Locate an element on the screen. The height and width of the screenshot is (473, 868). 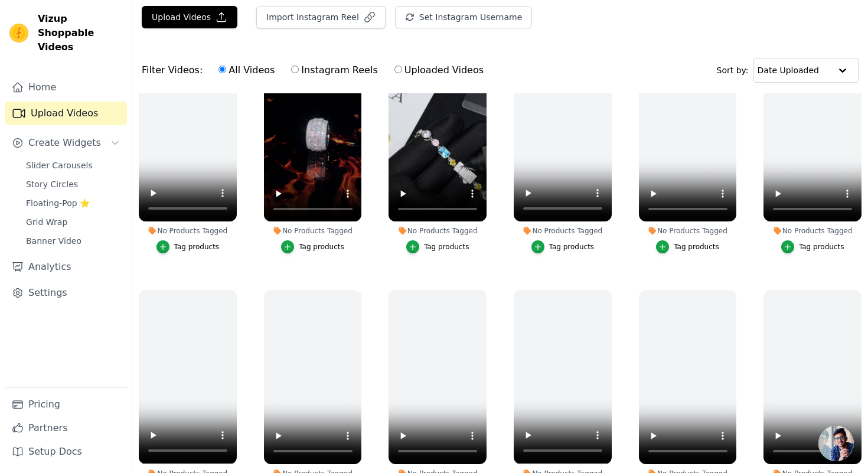
a: Pricing is located at coordinates (65, 405).